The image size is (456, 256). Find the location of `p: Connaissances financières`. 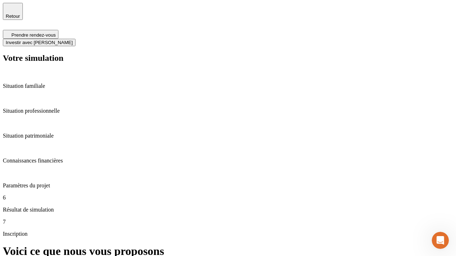

p: Connaissances financières is located at coordinates (228, 161).